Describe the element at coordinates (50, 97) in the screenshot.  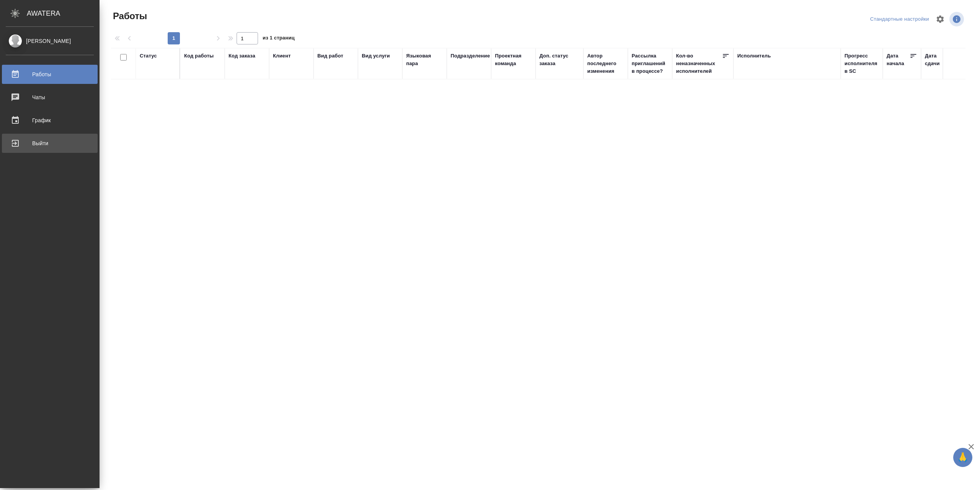
I see `div: Чаты` at that location.